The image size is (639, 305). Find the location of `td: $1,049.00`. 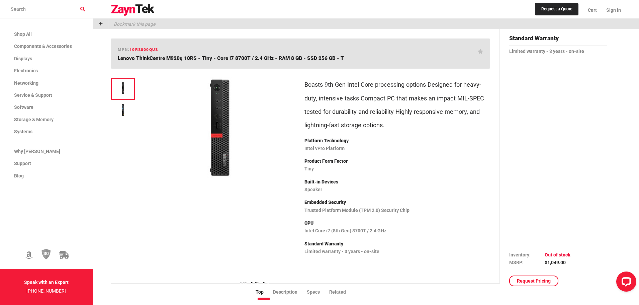

td: $1,049.00 is located at coordinates (558, 262).